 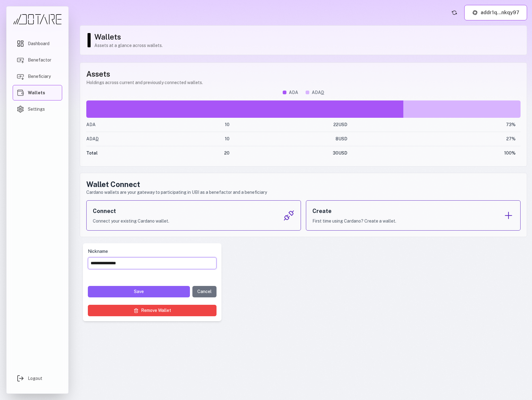 I want to click on img: Wallets, so click(x=20, y=93).